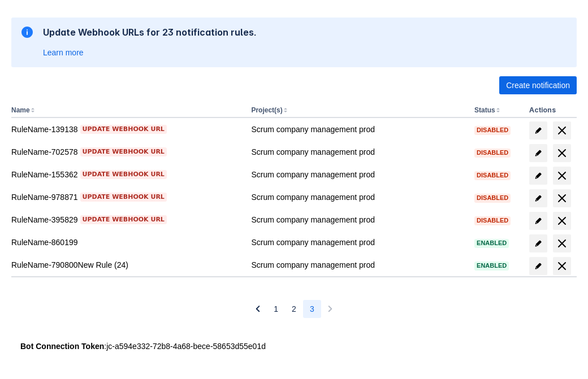  What do you see at coordinates (127, 265) in the screenshot?
I see `div: RuleName-790800New Rule (24)` at bounding box center [127, 265].